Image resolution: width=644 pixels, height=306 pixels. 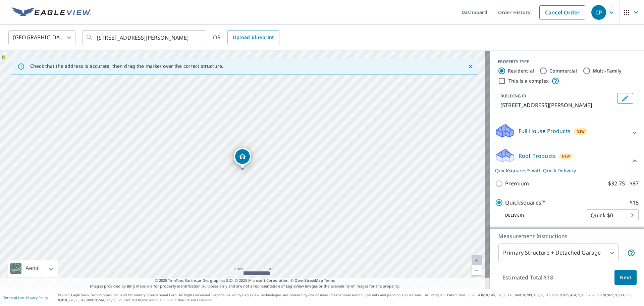 I want to click on input: Search by address or latitude-longitude, so click(x=144, y=38).